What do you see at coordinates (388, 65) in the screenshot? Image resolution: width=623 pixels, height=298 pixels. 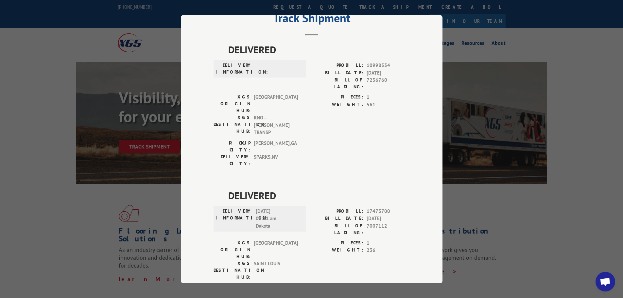 I see `span: 10998534` at bounding box center [388, 65].